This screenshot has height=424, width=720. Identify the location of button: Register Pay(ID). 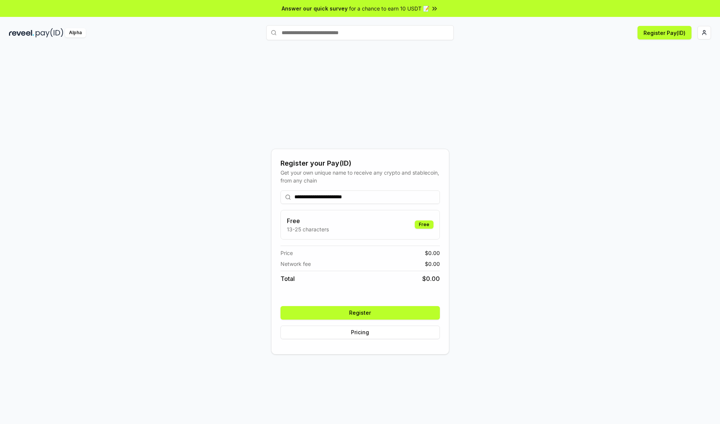
(665, 33).